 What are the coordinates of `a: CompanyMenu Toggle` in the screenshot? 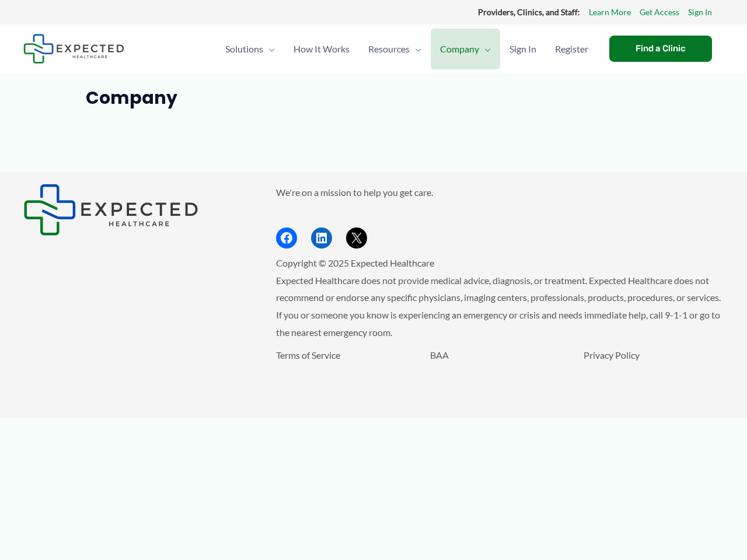 It's located at (465, 49).